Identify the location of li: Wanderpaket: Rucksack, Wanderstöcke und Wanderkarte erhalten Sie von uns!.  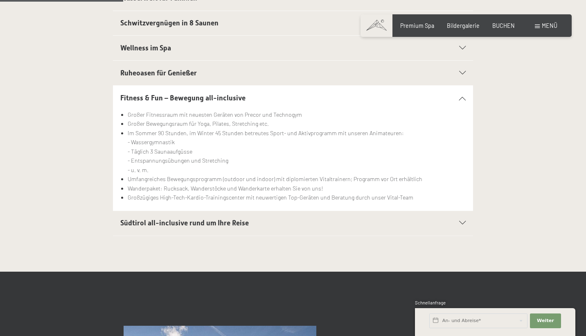
(297, 188).